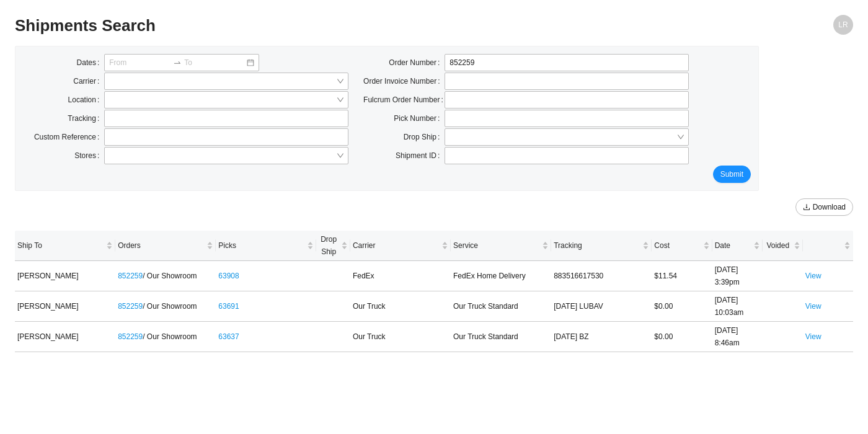 This screenshot has height=434, width=868. What do you see at coordinates (86, 100) in the screenshot?
I see `label: Location` at bounding box center [86, 100].